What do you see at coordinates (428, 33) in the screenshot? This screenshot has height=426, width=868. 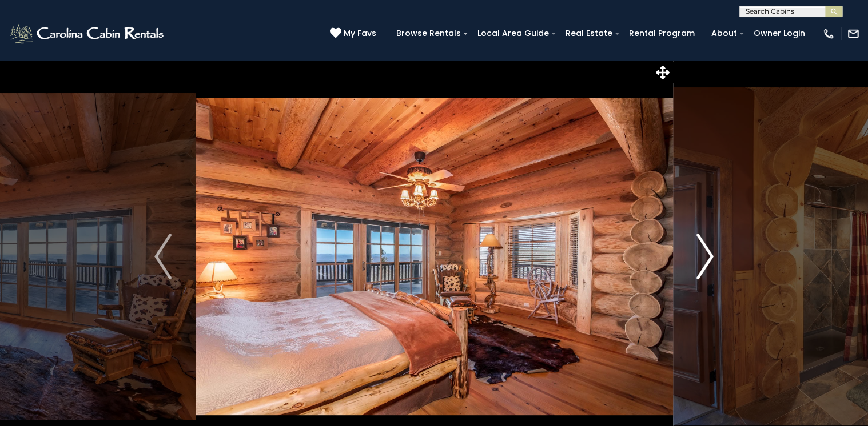 I see `a: Browse Rentals` at bounding box center [428, 33].